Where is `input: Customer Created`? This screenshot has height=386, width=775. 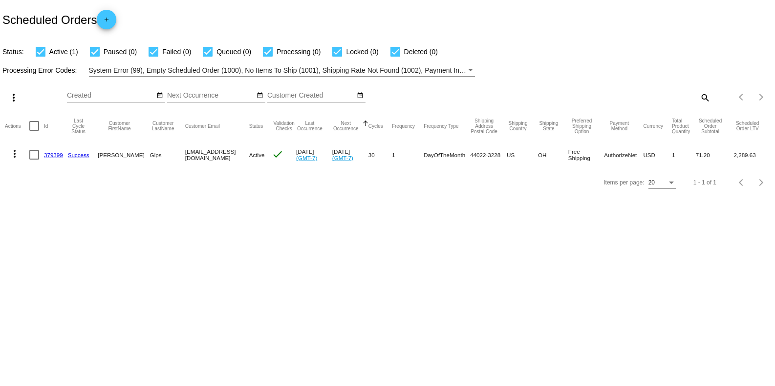 input: Customer Created is located at coordinates (311, 96).